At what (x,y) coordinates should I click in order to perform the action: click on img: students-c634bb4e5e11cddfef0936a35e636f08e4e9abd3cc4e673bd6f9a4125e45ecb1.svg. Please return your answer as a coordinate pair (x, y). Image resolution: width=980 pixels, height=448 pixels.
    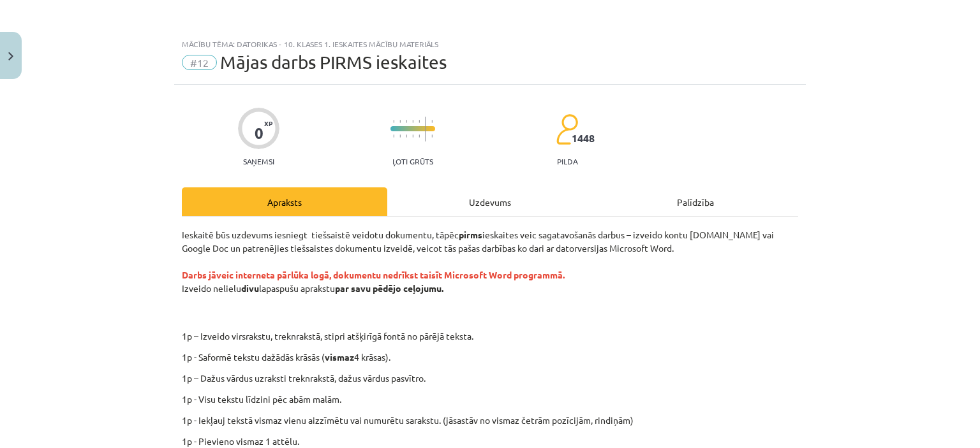
    Looking at the image, I should click on (566, 130).